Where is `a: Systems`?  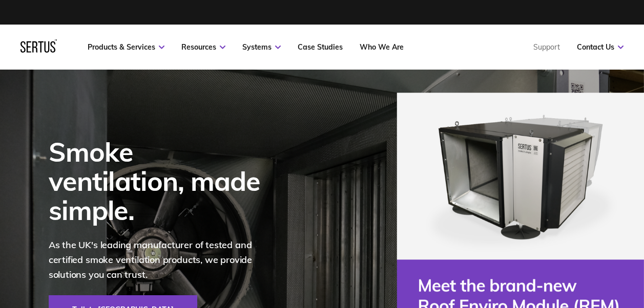
a: Systems is located at coordinates (261, 47).